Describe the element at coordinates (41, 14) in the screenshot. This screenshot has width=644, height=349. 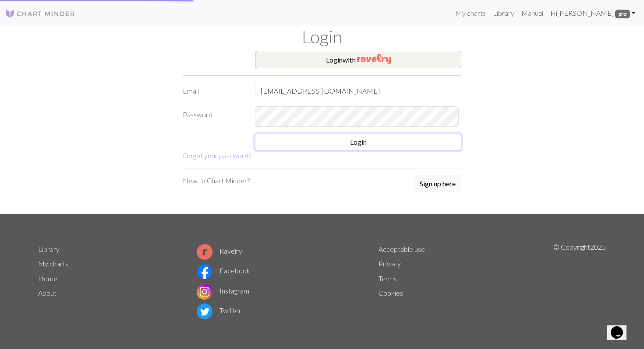
I see `img: Logo` at that location.